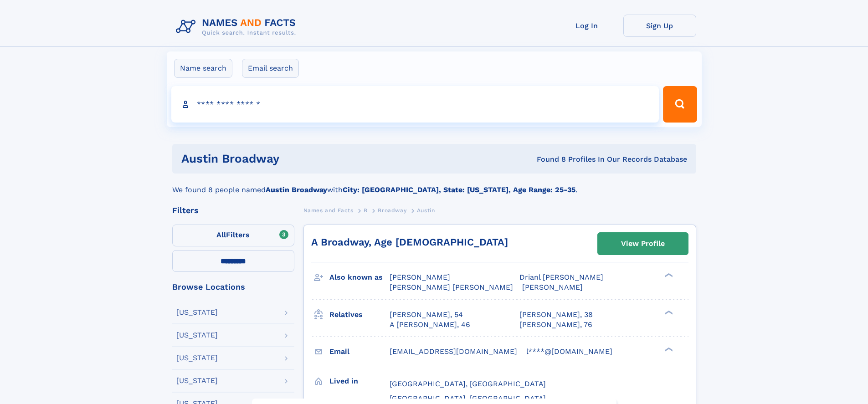 The height and width of the screenshot is (404, 868). Describe the element at coordinates (415, 104) in the screenshot. I see `input: search input` at that location.